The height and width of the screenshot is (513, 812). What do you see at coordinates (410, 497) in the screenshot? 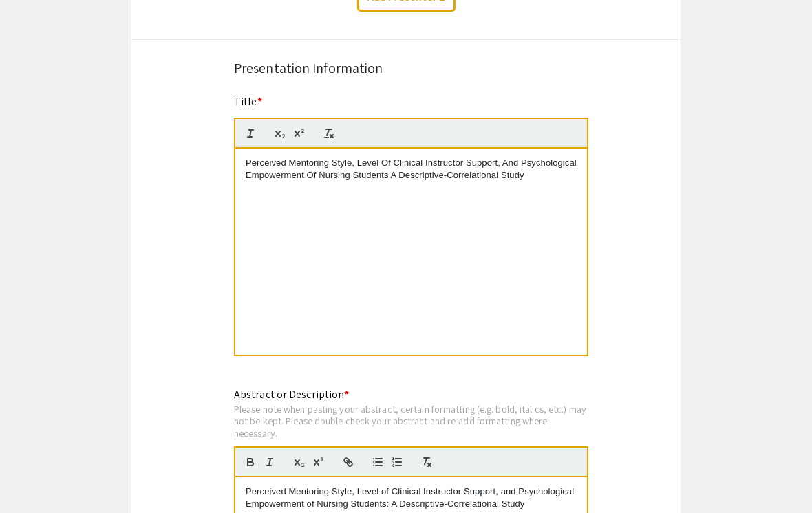
I see `p: Perceived Mentoring Style, Level of Clinical Instructor Support, and Psychological Empowerment of...` at bounding box center [410, 497].